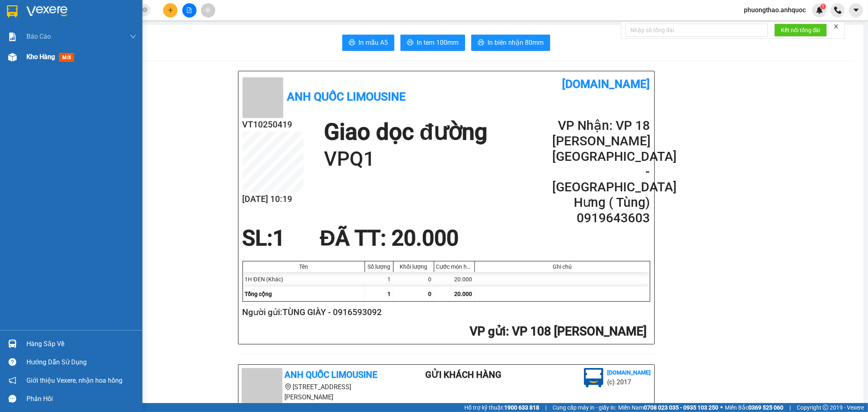 This screenshot has width=868, height=412. Describe the element at coordinates (697, 30) in the screenshot. I see `input: Nhập số tổng đài` at that location.